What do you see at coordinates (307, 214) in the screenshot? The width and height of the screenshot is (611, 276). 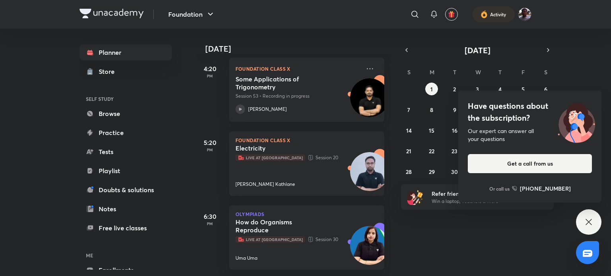 I see `p: Olympiads` at bounding box center [307, 214].